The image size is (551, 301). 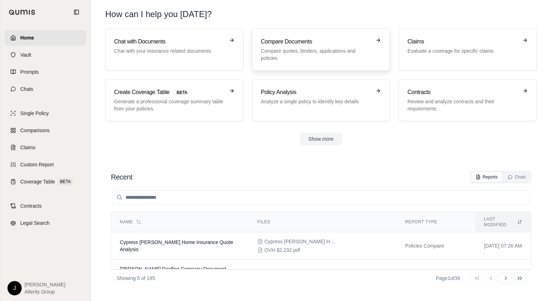 What do you see at coordinates (487, 177) in the screenshot?
I see `button: Reports` at bounding box center [487, 177].